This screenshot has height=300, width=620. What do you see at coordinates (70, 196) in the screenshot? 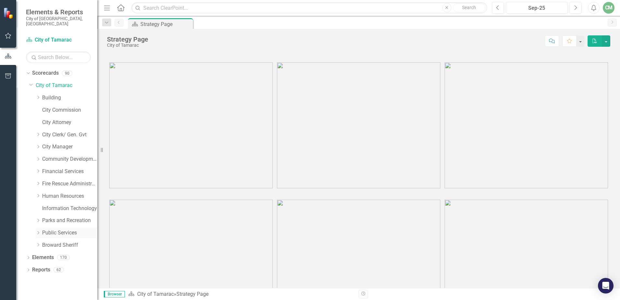
I see `a: Human Resources` at bounding box center [70, 196].